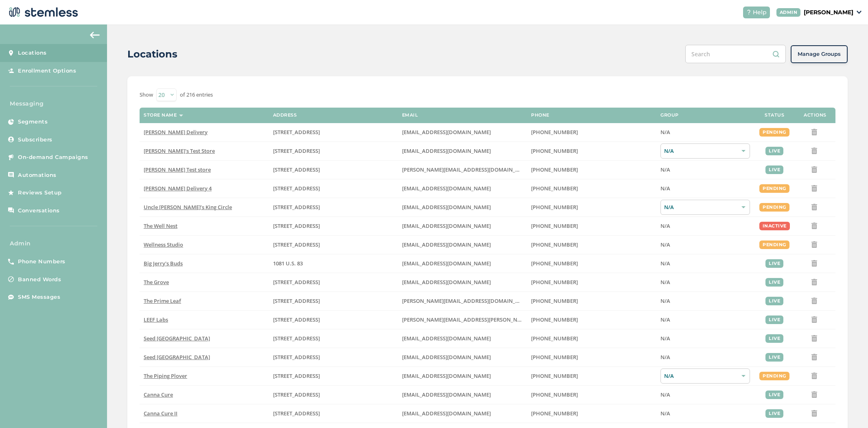 The image size is (868, 428). I want to click on img: icon_down-arrow-small-66adaf34.svg, so click(859, 12).